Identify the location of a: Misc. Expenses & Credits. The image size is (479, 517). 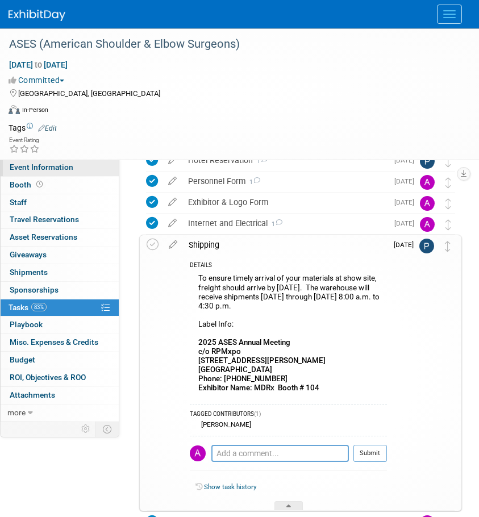
(60, 342).